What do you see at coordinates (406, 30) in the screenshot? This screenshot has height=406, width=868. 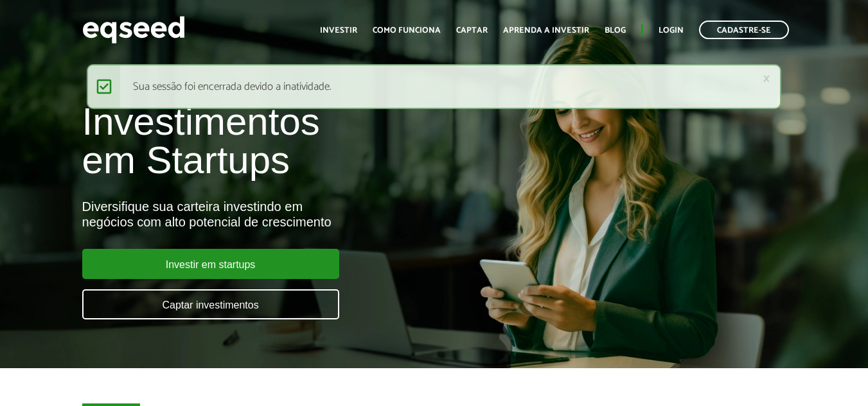 I see `a: Como funciona` at bounding box center [406, 30].